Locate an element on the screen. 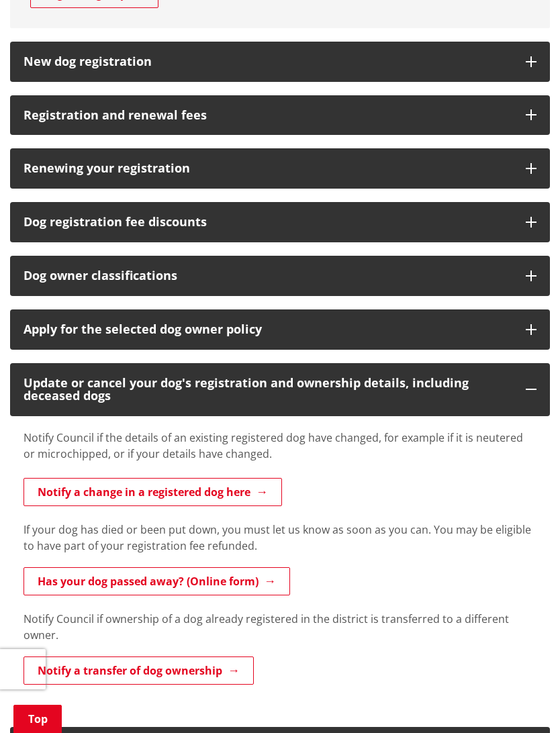 The image size is (560, 733). a: Has your dog passed away? (Online form) is located at coordinates (157, 581).